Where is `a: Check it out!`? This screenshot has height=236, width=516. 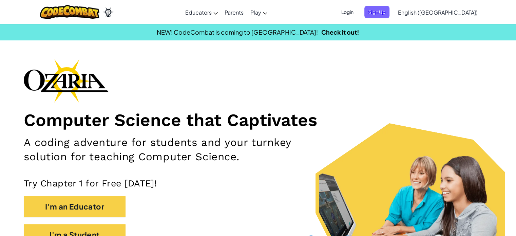
a: Check it out! is located at coordinates (341, 32).